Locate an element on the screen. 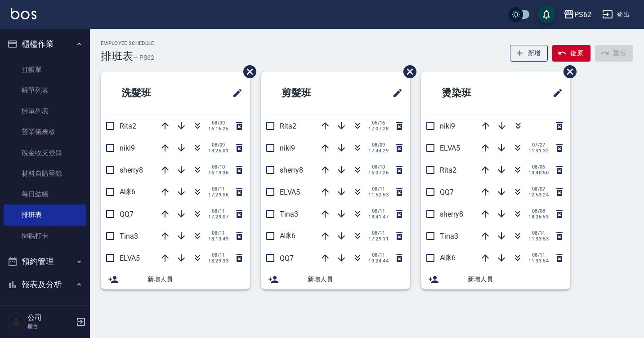 The width and height of the screenshot is (644, 338). span: 11:33:54 is located at coordinates (538, 261).